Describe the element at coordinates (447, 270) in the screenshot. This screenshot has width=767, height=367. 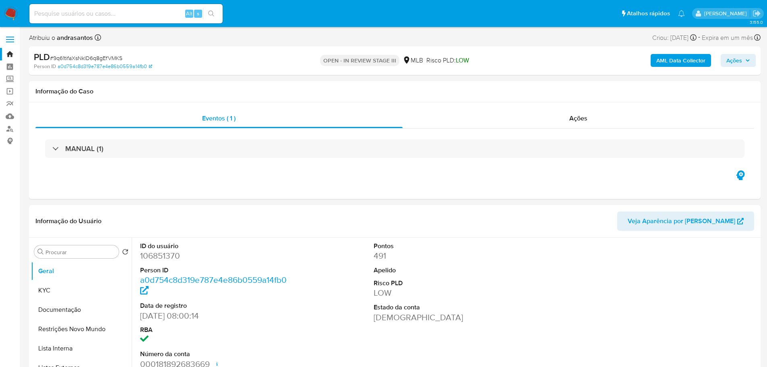
I see `dt: Apelido` at that location.